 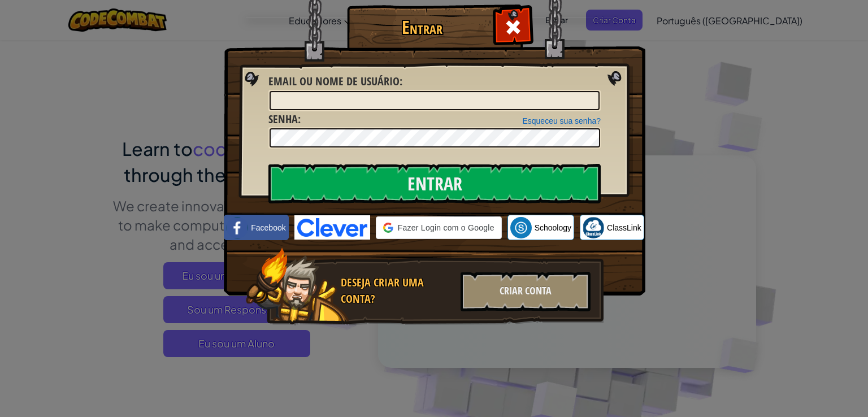 What do you see at coordinates (439, 228) in the screenshot?
I see `div: Fazer Login com o Google` at bounding box center [439, 228].